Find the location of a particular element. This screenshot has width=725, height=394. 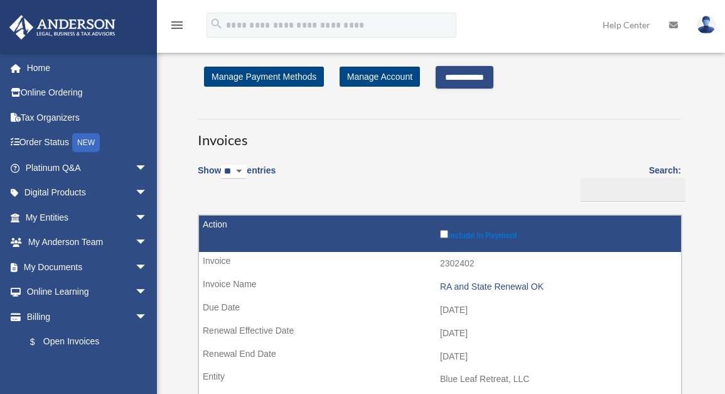

img: User Pic is located at coordinates (706, 24).